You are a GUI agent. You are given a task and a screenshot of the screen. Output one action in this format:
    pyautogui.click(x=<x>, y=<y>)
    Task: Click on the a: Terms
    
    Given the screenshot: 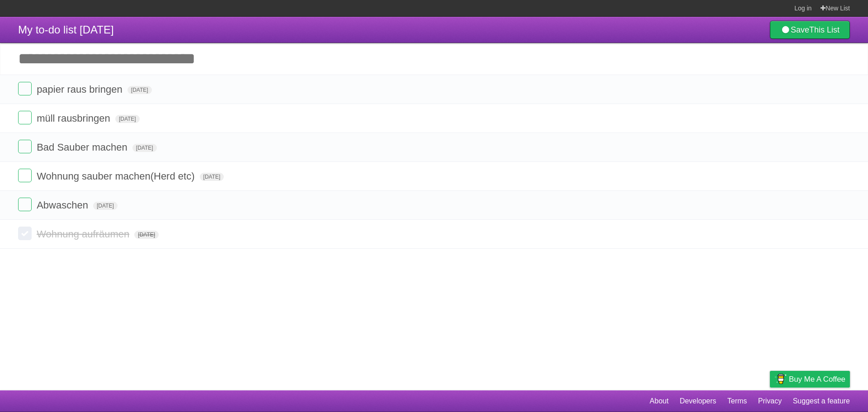 What is the action you would take?
    pyautogui.click(x=738, y=401)
    